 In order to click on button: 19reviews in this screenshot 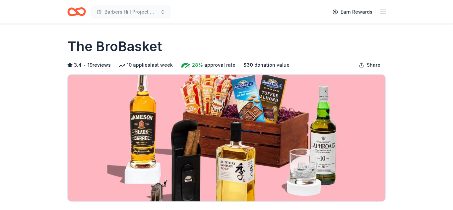, I will do `click(99, 65)`.